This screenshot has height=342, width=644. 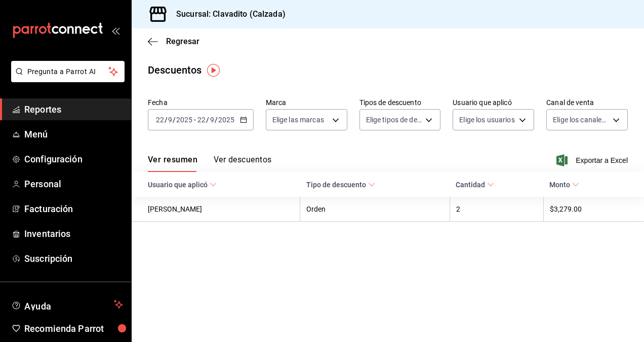 What do you see at coordinates (116, 30) in the screenshot?
I see `button: open_drawer_menu` at bounding box center [116, 30].